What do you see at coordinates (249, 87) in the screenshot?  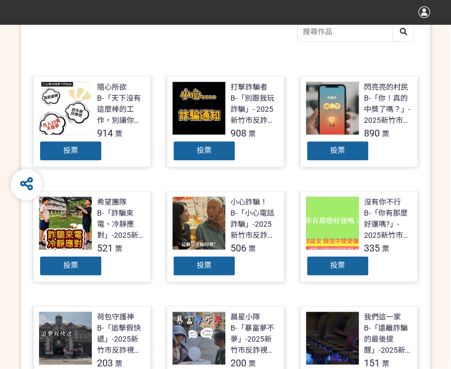 I see `div: 打擊詐騙者` at bounding box center [249, 87].